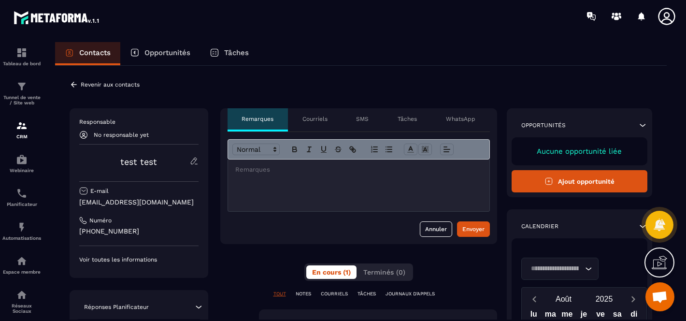 This screenshot has height=321, width=686. Describe the element at coordinates (22, 100) in the screenshot. I see `p: Tunnel de vente / Site web` at that location.